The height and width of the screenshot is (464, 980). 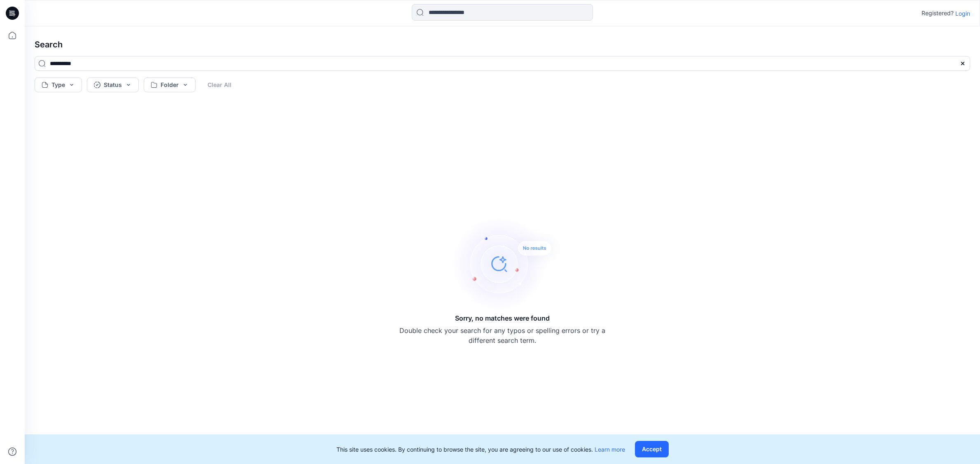 What do you see at coordinates (113, 85) in the screenshot?
I see `button: Status` at bounding box center [113, 85].